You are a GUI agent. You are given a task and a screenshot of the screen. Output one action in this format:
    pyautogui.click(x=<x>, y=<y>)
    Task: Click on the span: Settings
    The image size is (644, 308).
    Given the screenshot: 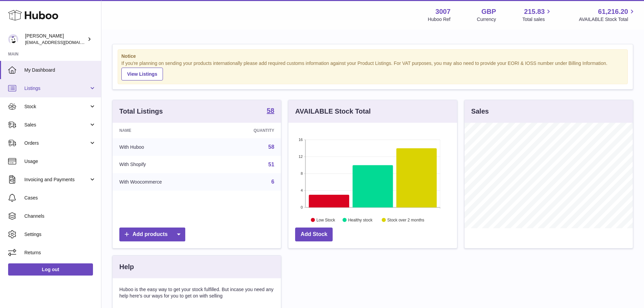 What is the action you would take?
    pyautogui.click(x=60, y=234)
    